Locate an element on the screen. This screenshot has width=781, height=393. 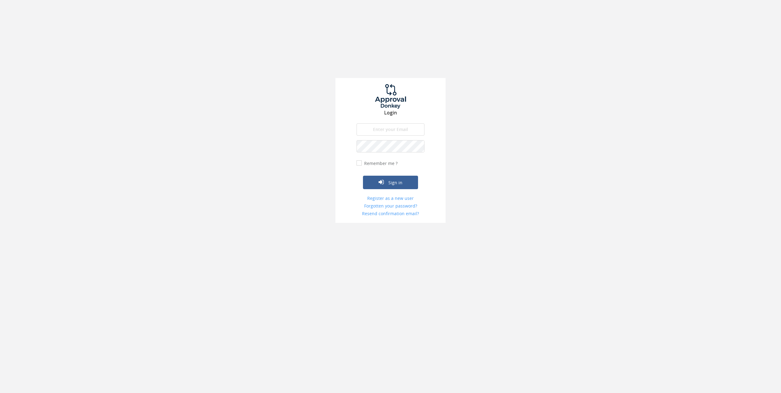
img: logo.png is located at coordinates (390, 96).